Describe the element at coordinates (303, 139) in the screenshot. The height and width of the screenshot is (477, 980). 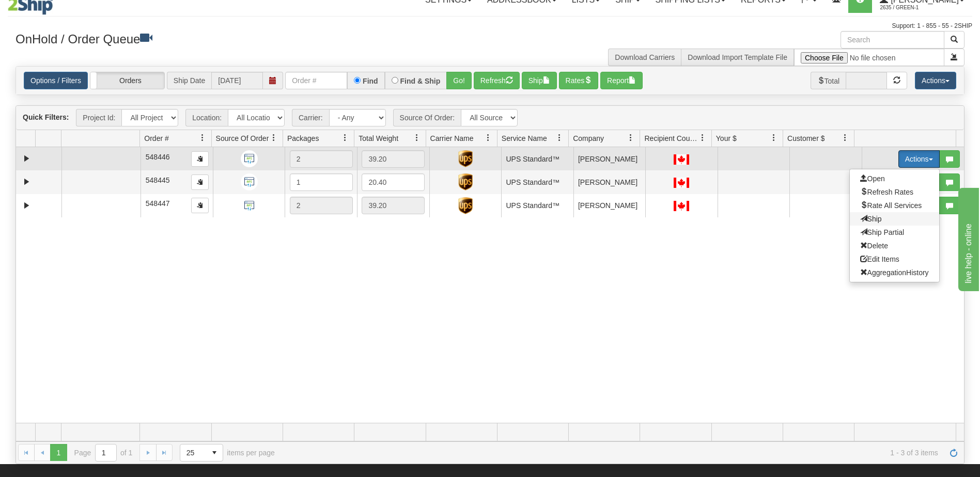
I see `span: Packages` at that location.